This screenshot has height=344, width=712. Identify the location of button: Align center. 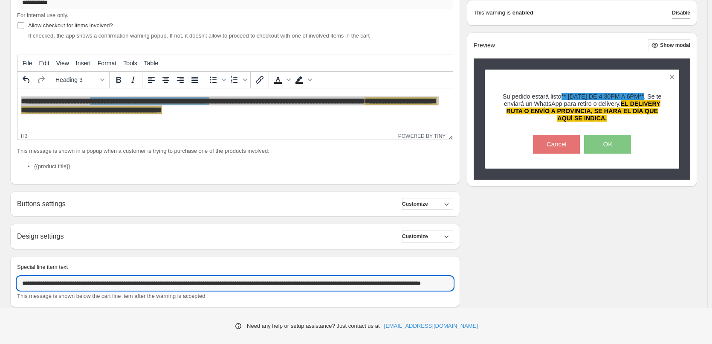
(166, 80).